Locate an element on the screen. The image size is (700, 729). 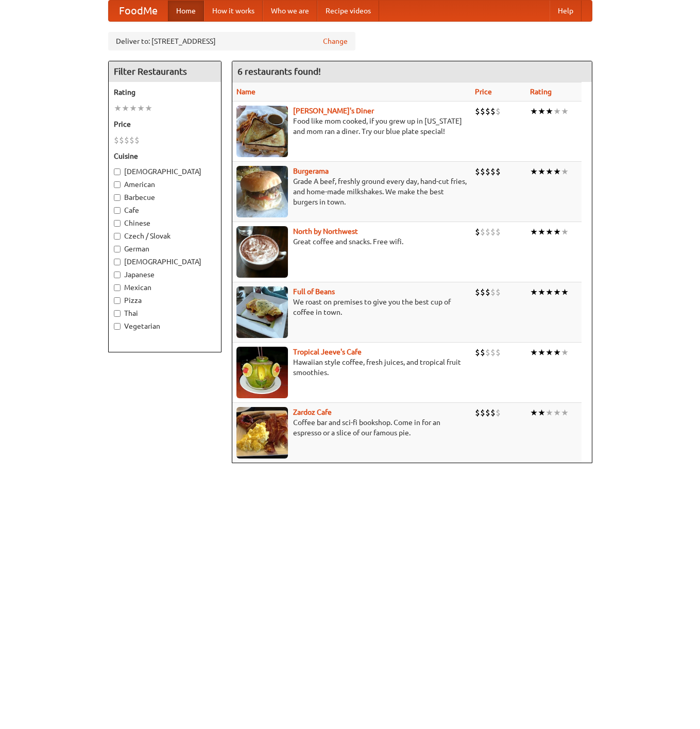
a: FoodMe is located at coordinates (138, 11).